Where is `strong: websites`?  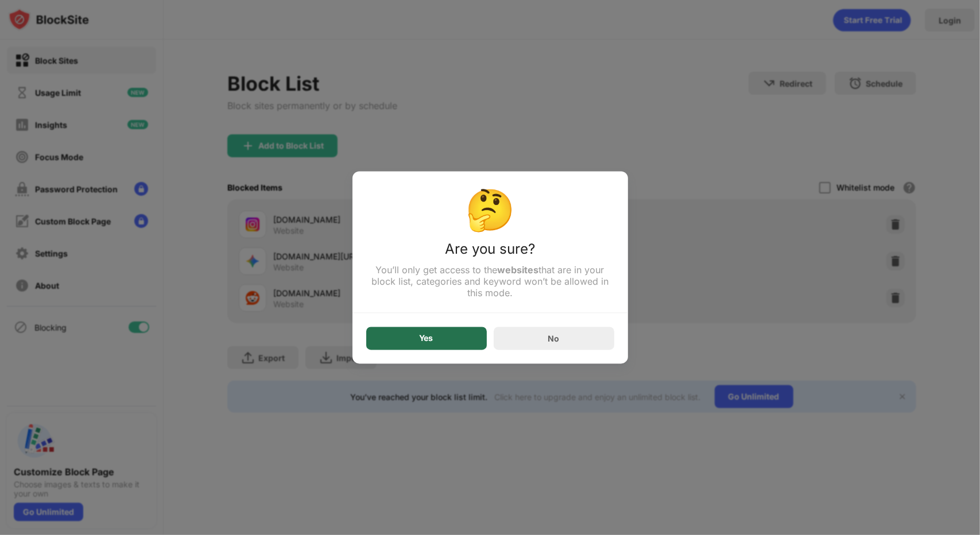
strong: websites is located at coordinates (518, 271).